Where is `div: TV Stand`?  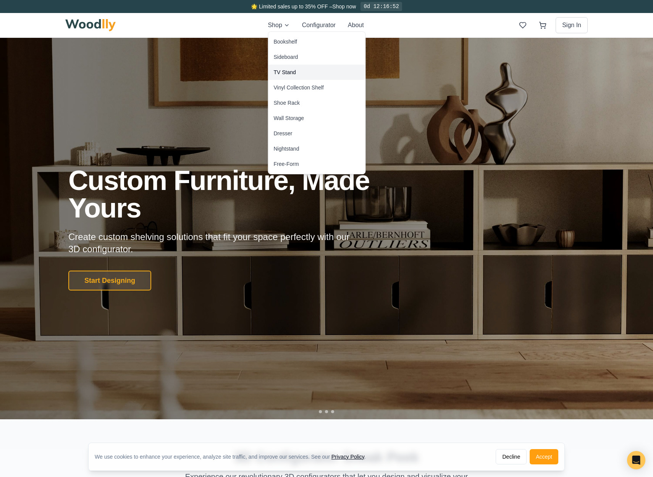
div: TV Stand is located at coordinates (285, 72).